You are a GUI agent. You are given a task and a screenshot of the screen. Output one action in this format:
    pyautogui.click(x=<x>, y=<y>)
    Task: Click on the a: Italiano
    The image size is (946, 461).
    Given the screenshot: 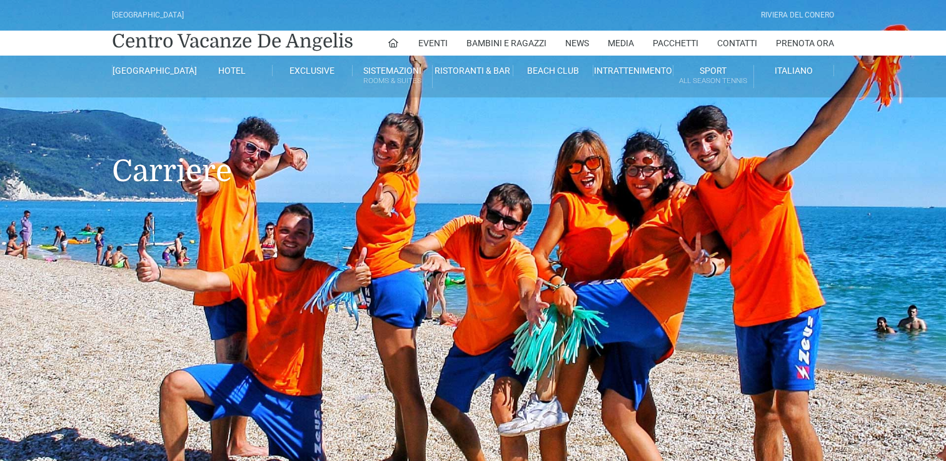 What is the action you would take?
    pyautogui.click(x=794, y=71)
    